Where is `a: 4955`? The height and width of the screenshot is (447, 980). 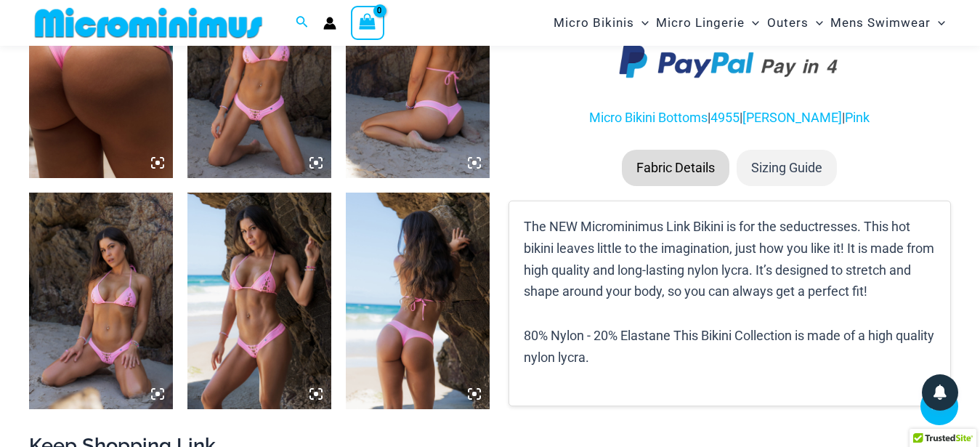
a: 4955 is located at coordinates (725, 117).